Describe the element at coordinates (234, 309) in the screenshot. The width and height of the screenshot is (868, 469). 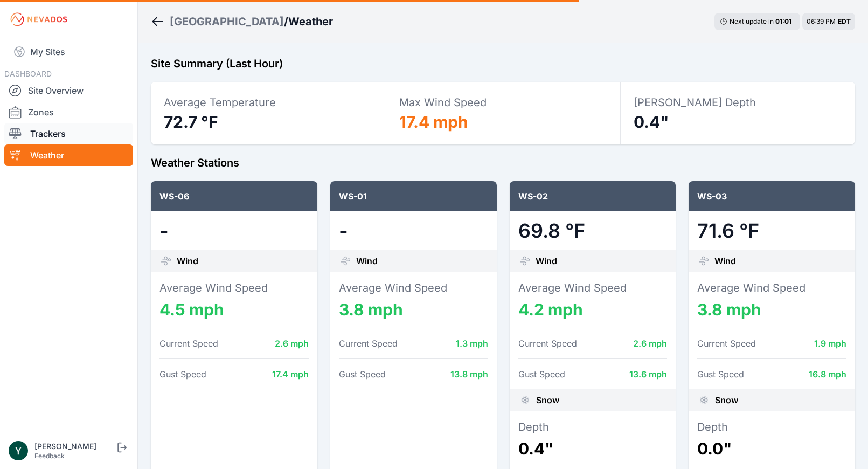
I see `dd: 4.5 mph` at that location.